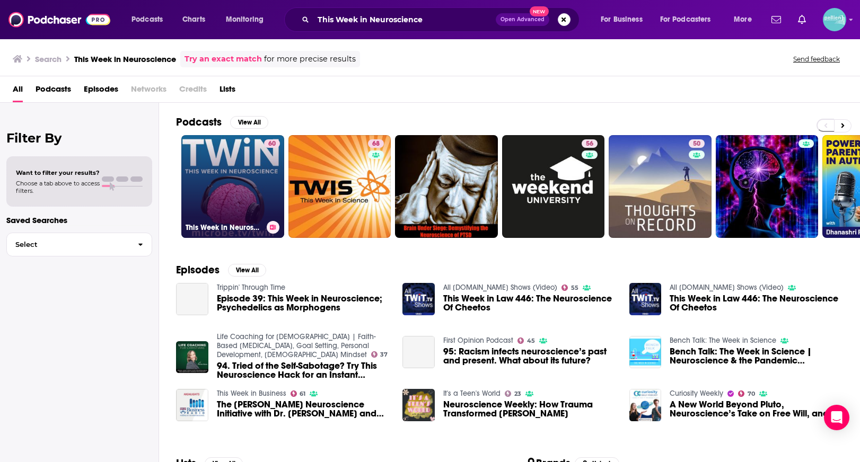 Image resolution: width=860 pixels, height=462 pixels. What do you see at coordinates (244, 20) in the screenshot?
I see `span: Monitoring` at bounding box center [244, 20].